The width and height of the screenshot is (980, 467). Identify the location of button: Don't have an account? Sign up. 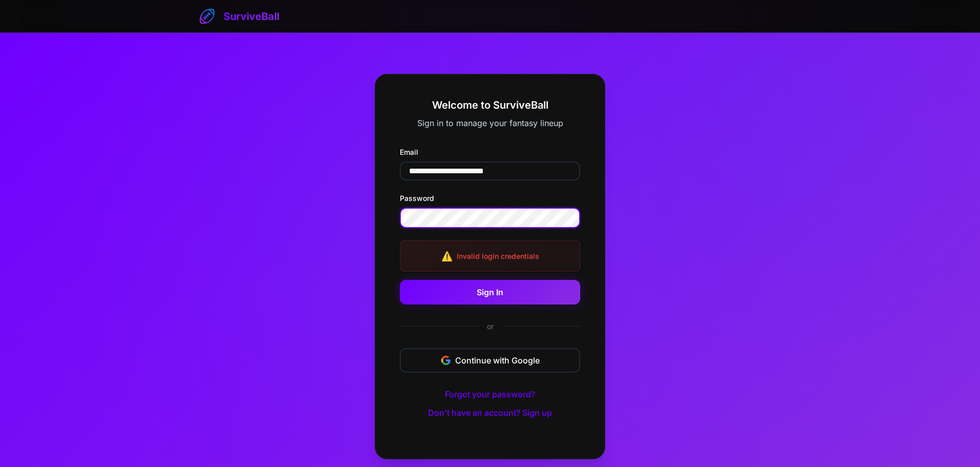
(490, 413).